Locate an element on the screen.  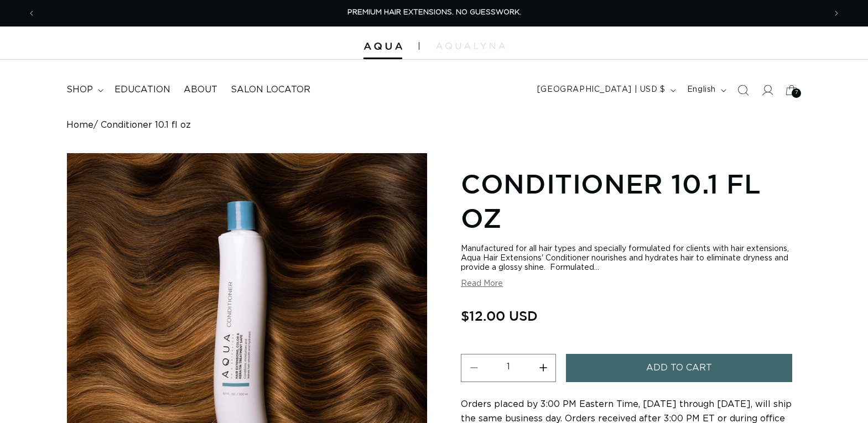
button: Read More is located at coordinates (482, 284).